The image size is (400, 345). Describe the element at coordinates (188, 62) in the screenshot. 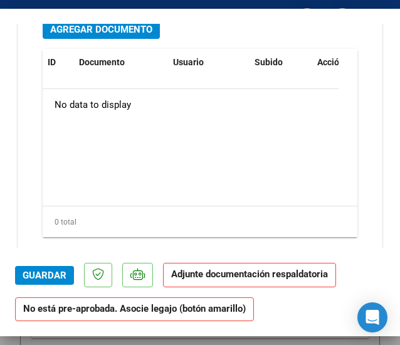

I see `span: Usuario` at that location.